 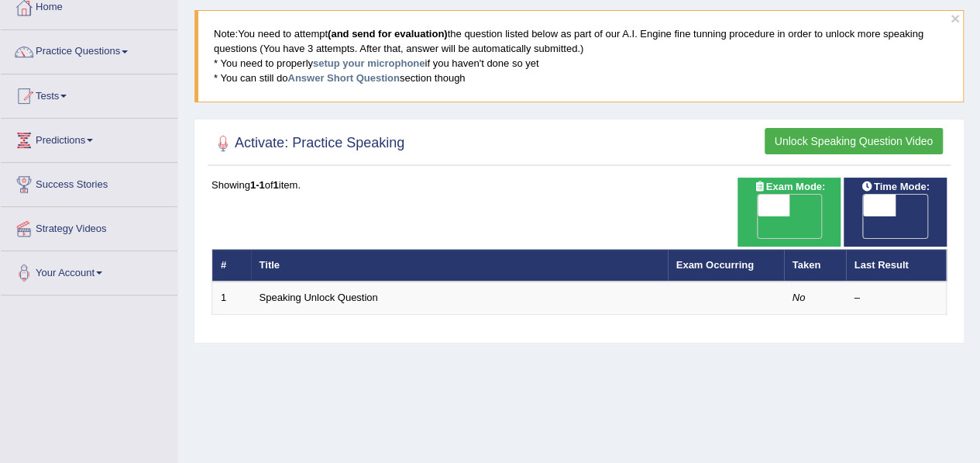 What do you see at coordinates (815, 265) in the screenshot?
I see `th: Taken` at bounding box center [815, 265].